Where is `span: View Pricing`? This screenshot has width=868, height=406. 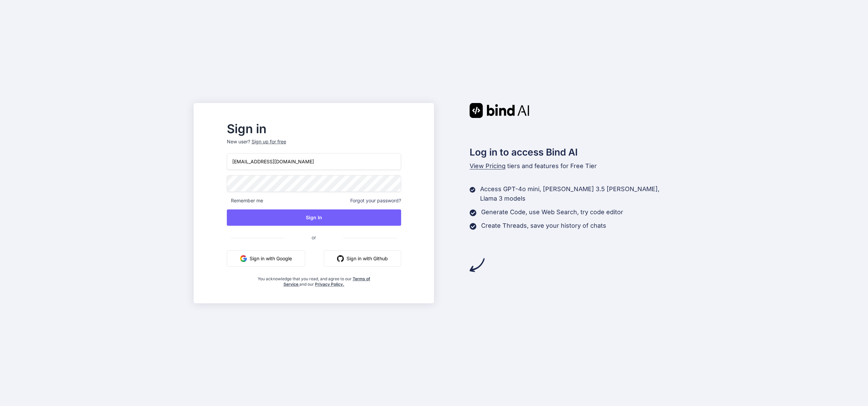
span: View Pricing is located at coordinates (488, 166).